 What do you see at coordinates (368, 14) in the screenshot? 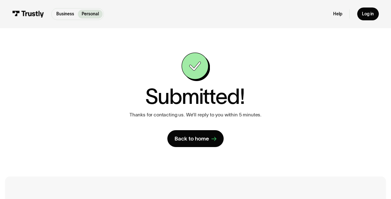
I see `div: Log in` at bounding box center [368, 14].